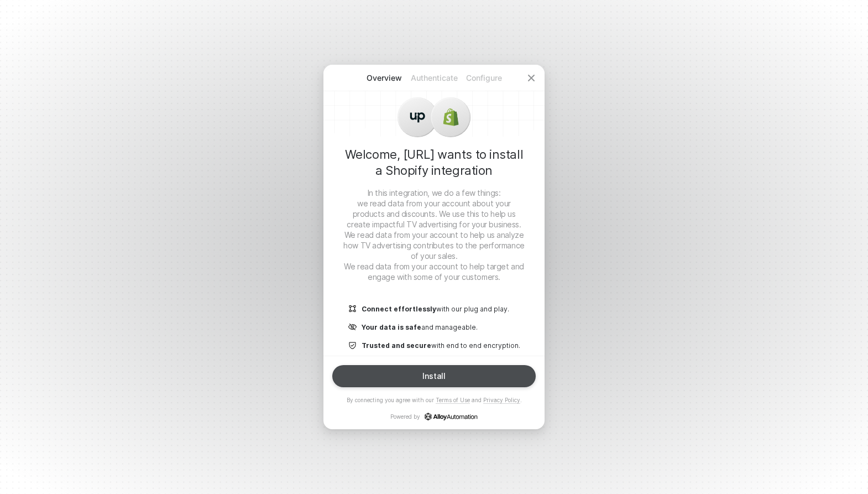 This screenshot has height=494, width=868. What do you see at coordinates (434, 245) in the screenshot?
I see `li: We read data from your account to help us analyze how TV advertising contributes to the performan...` at bounding box center [434, 245].